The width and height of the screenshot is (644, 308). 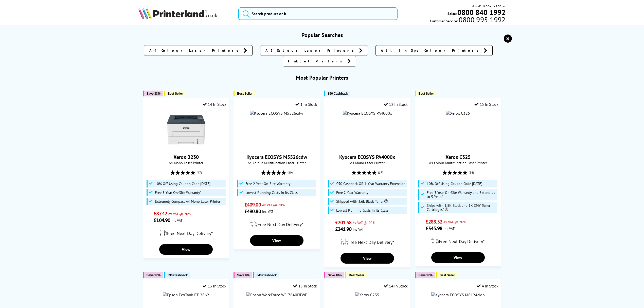 What do you see at coordinates (482, 19) in the screenshot?
I see `span: 0800 995 1992` at bounding box center [482, 19].